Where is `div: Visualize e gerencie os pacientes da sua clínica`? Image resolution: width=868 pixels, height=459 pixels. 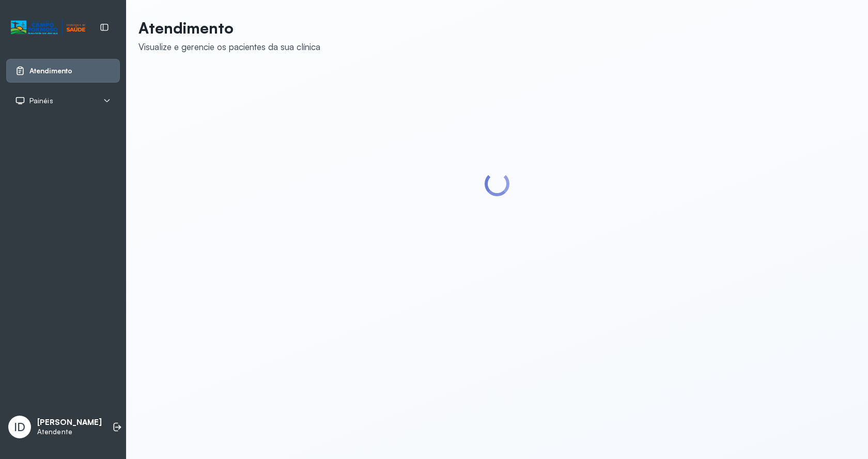 div: Visualize e gerencie os pacientes da sua clínica is located at coordinates (230, 47).